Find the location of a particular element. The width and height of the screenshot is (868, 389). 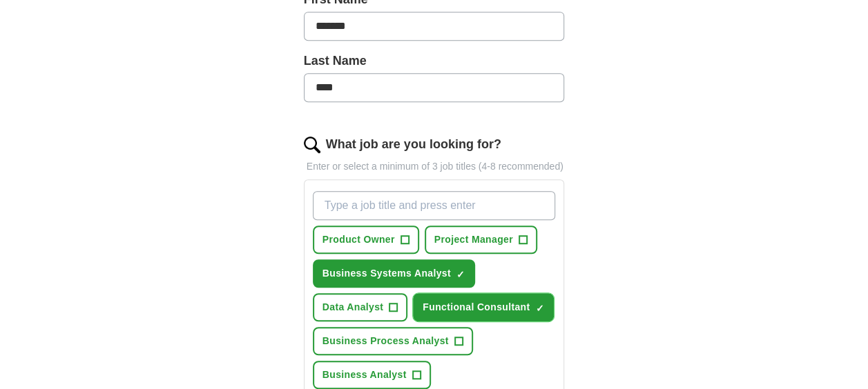

button: Functional Consultant✓ is located at coordinates (483, 307).